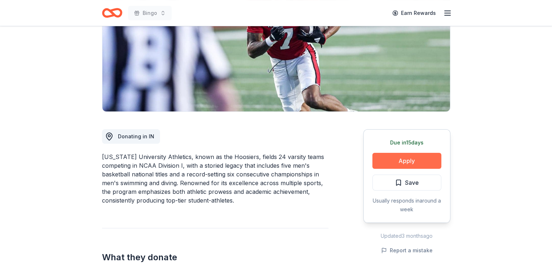 The width and height of the screenshot is (552, 265). I want to click on button: Apply, so click(407, 161).